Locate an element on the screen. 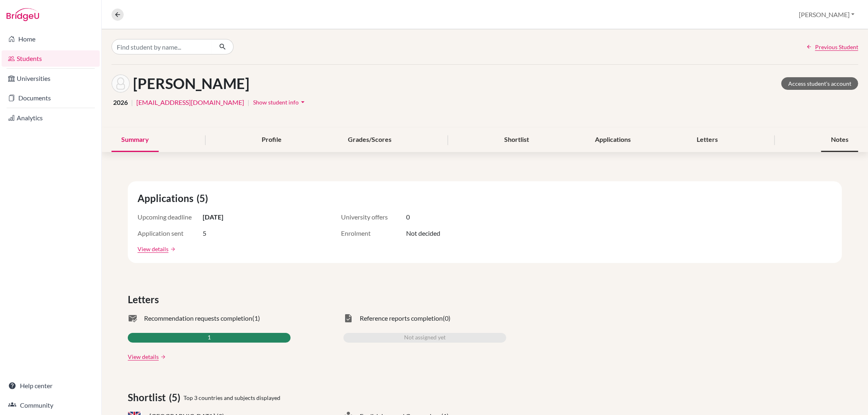  a: Students is located at coordinates (50, 59).